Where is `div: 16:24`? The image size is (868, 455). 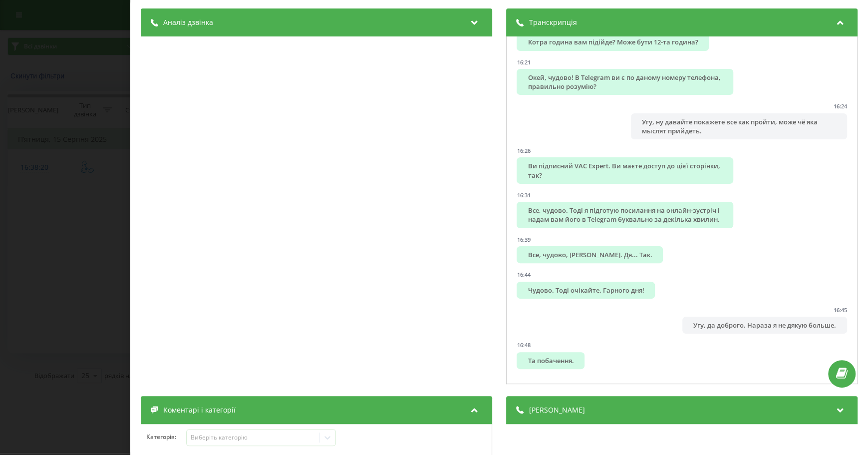
div: 16:24 is located at coordinates (840, 106).